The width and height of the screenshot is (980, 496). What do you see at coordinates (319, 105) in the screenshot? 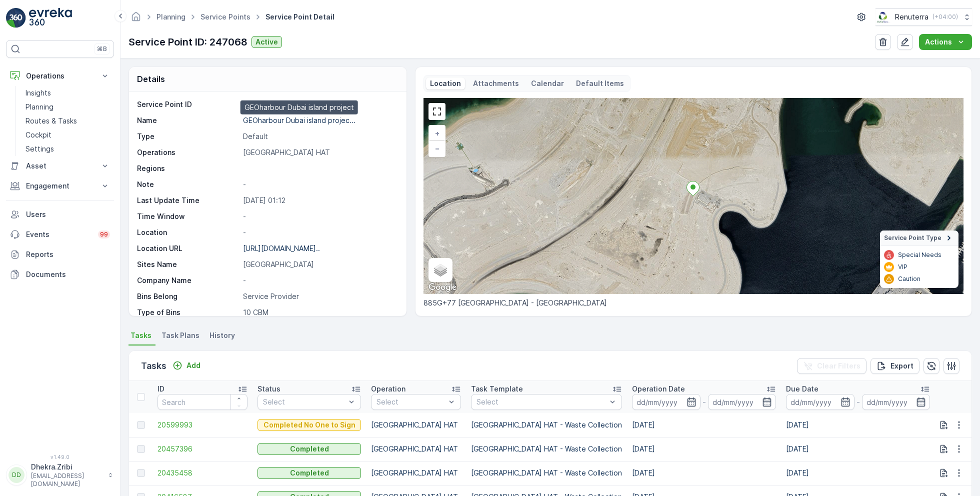
I see `p: 247068` at bounding box center [319, 105].